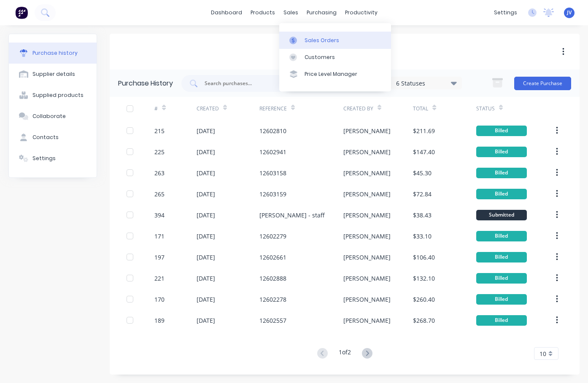 The image size is (588, 383). What do you see at coordinates (335, 40) in the screenshot?
I see `a: Sales Orders` at bounding box center [335, 40].